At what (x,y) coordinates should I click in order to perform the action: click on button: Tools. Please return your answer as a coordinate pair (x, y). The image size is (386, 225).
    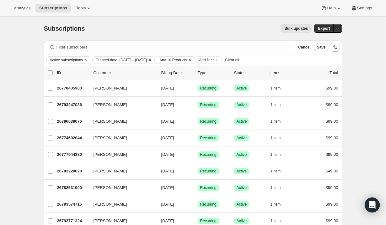
    Looking at the image, I should click on (84, 8).